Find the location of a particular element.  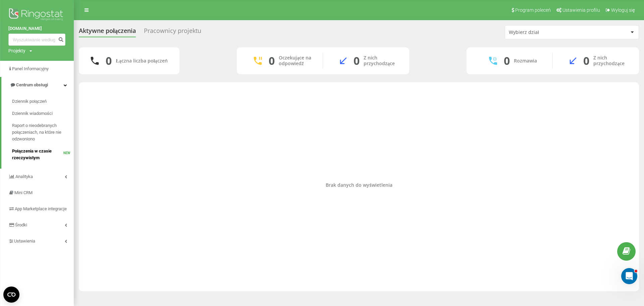

button: Open CMP widget is located at coordinates (12, 294).